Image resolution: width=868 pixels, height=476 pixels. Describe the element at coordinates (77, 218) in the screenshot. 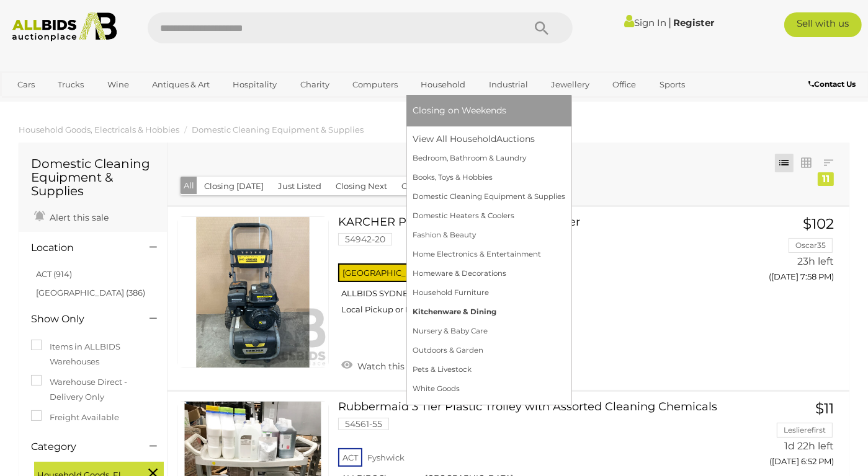

I see `span: Alert this sale` at that location.